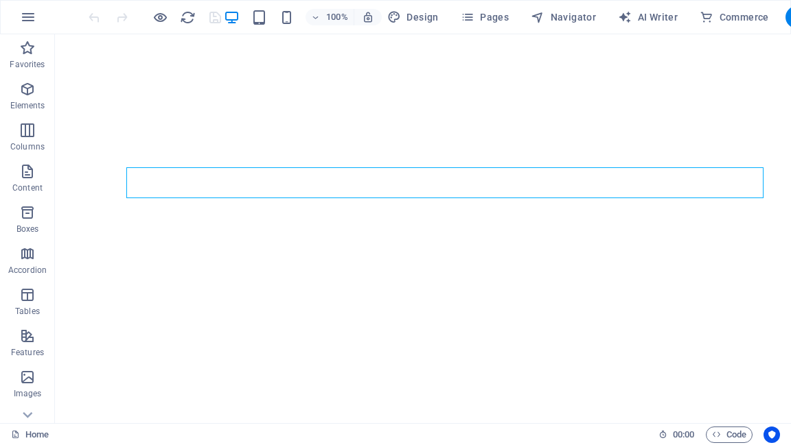 Image resolution: width=791 pixels, height=445 pixels. What do you see at coordinates (27, 394) in the screenshot?
I see `p: Images` at bounding box center [27, 394].